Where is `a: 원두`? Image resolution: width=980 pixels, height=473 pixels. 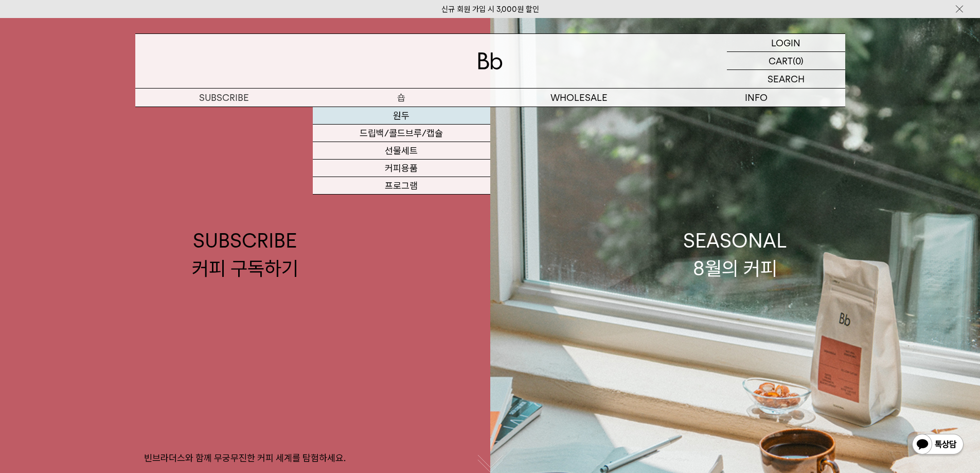
a: 원두 is located at coordinates (401, 116).